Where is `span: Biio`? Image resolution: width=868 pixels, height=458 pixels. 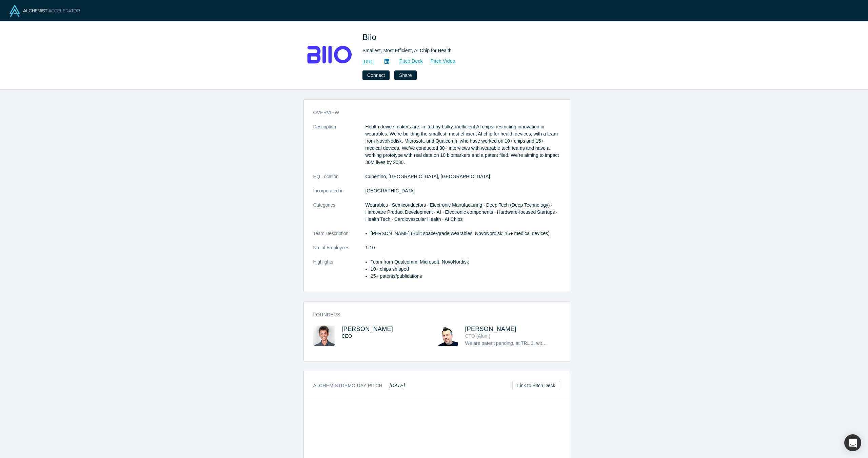 span: Biio is located at coordinates (370, 37).